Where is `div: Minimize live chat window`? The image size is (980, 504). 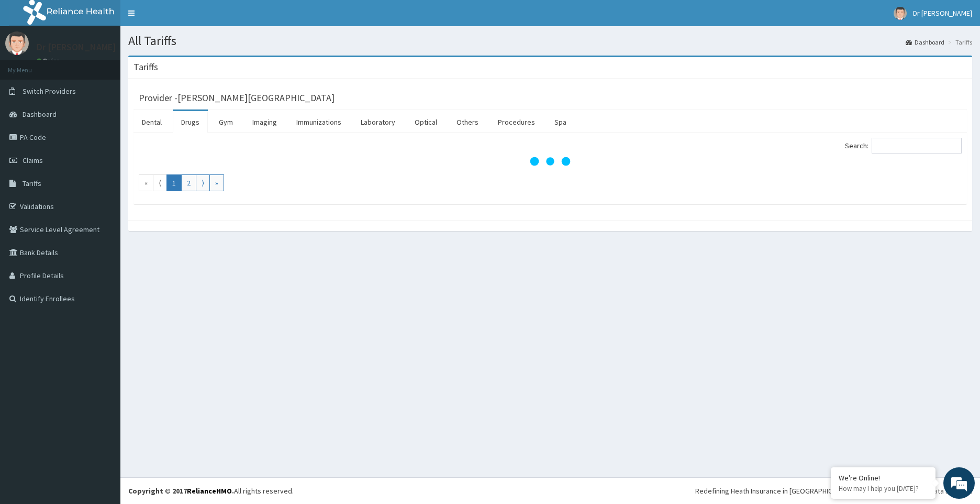
div: Minimize live chat window is located at coordinates (184, 18).